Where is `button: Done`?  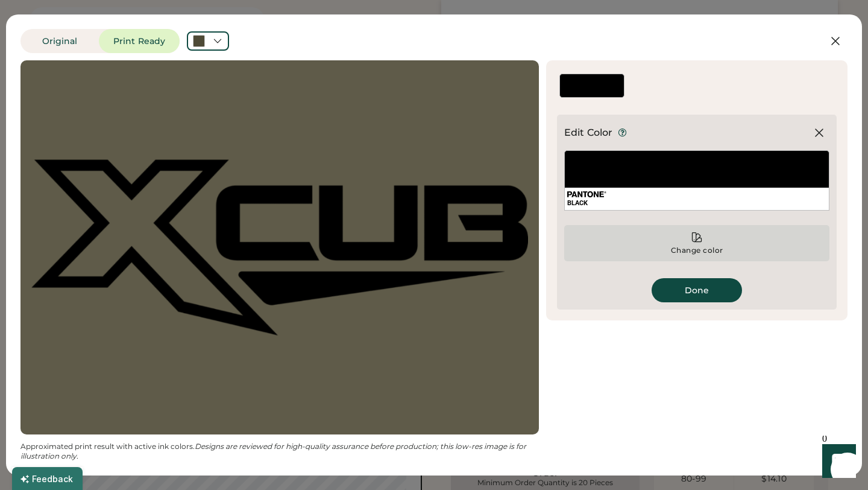 button: Done is located at coordinates (697, 290).